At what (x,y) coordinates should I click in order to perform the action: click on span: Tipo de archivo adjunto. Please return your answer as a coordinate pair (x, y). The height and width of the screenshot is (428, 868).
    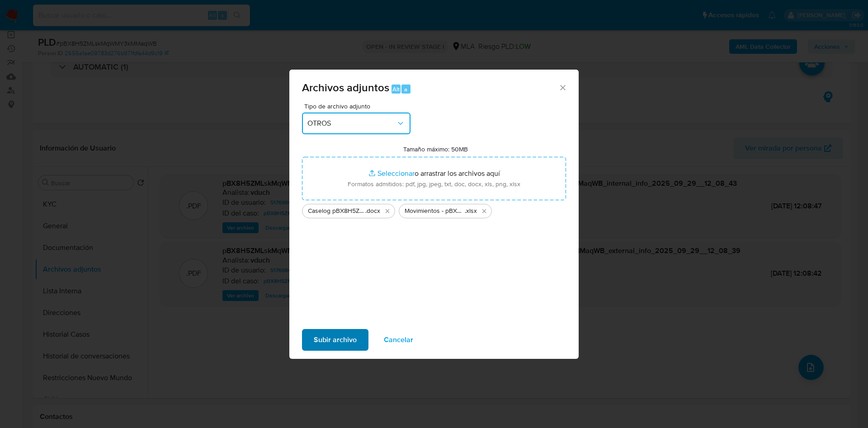
    Looking at the image, I should click on (358, 106).